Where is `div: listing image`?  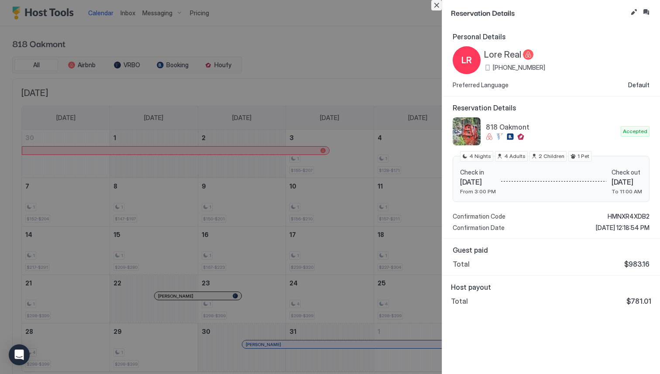
div: listing image is located at coordinates (467, 131).